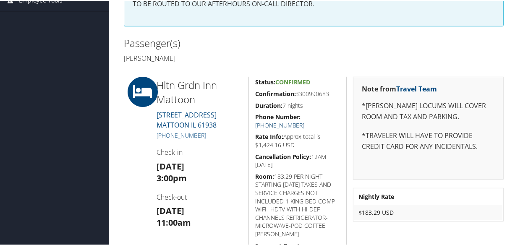 The width and height of the screenshot is (515, 245). I want to click on strong: Status:, so click(265, 81).